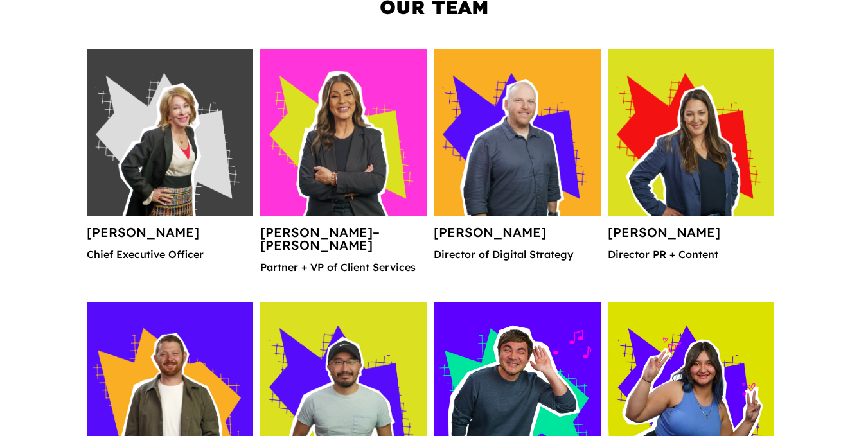  I want to click on p: Director PR + Content, so click(691, 259).